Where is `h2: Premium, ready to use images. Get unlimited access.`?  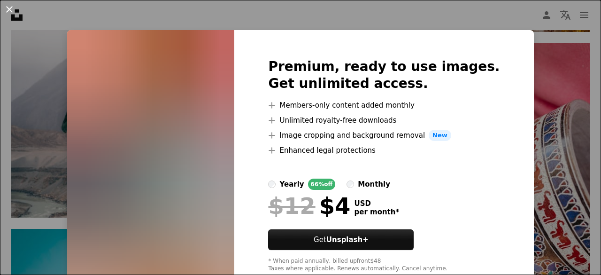
h2: Premium, ready to use images. Get unlimited access. is located at coordinates (384, 75).